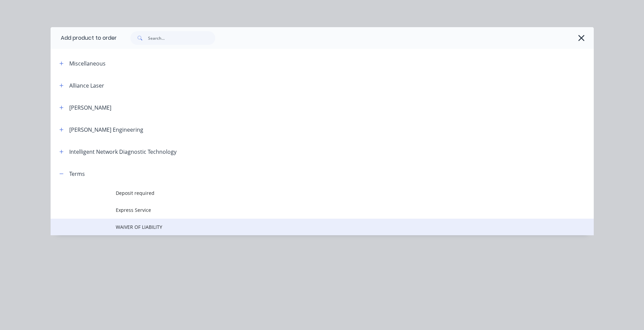 This screenshot has height=330, width=644. What do you see at coordinates (307, 210) in the screenshot?
I see `span: Express Service` at bounding box center [307, 210].